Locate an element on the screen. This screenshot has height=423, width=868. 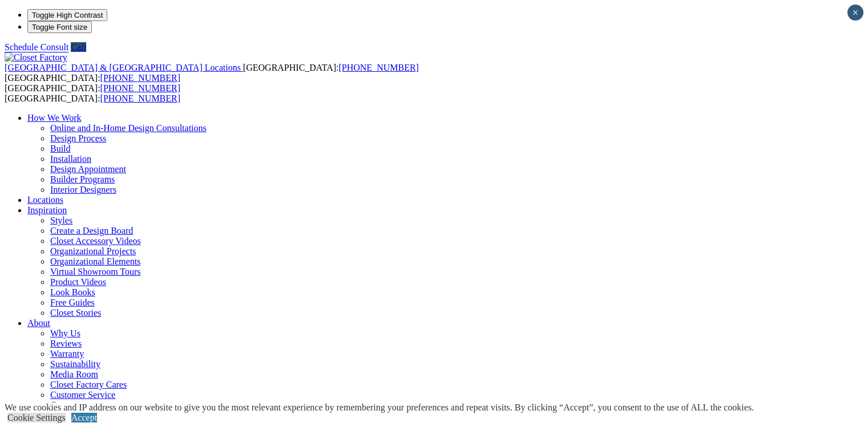
a: Build is located at coordinates (61, 148).